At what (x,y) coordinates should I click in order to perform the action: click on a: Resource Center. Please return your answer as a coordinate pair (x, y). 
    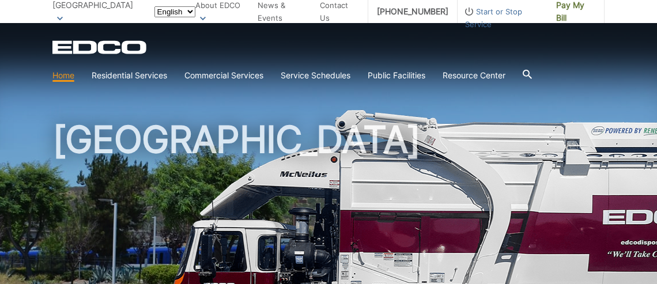
    Looking at the image, I should click on (473, 75).